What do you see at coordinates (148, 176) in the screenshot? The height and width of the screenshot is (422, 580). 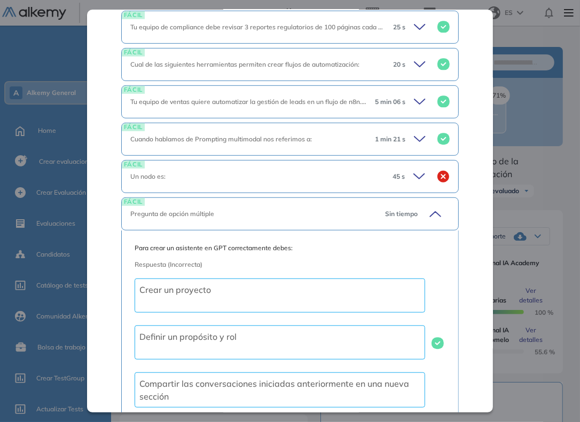 I see `span: Un nodo es:` at bounding box center [148, 176].